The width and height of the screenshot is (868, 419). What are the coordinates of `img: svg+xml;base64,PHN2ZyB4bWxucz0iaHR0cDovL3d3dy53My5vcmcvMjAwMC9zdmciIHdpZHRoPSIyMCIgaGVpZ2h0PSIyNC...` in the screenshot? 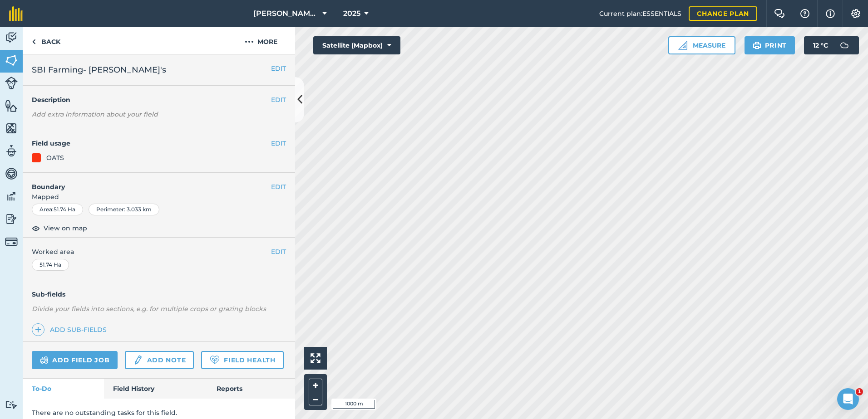 It's located at (249, 42).